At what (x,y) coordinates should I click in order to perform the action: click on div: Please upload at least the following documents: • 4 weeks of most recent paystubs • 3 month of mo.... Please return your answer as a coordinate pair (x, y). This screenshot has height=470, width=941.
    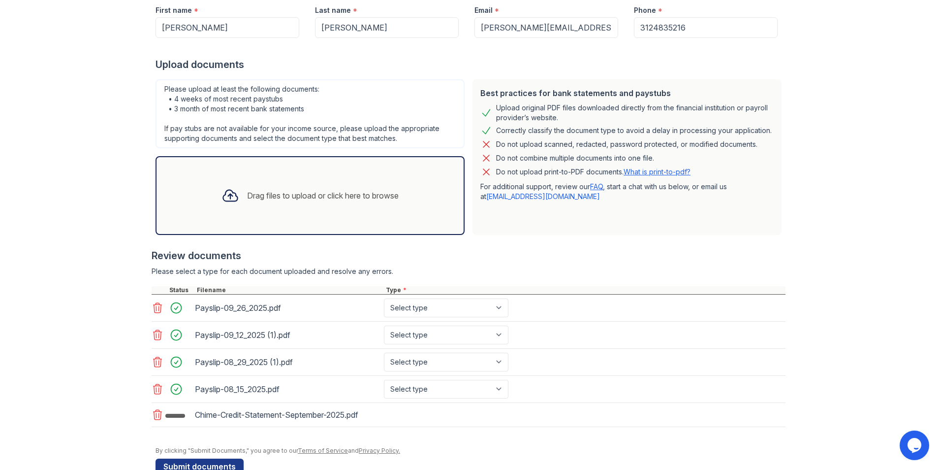
    Looking at the image, I should click on (310, 114).